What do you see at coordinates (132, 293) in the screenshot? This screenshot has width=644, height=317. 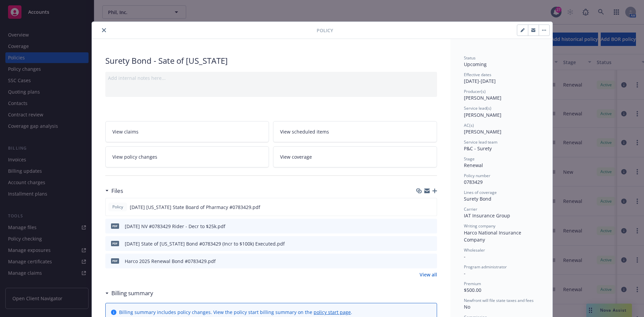 I see `h3: Billing summary` at bounding box center [132, 293].